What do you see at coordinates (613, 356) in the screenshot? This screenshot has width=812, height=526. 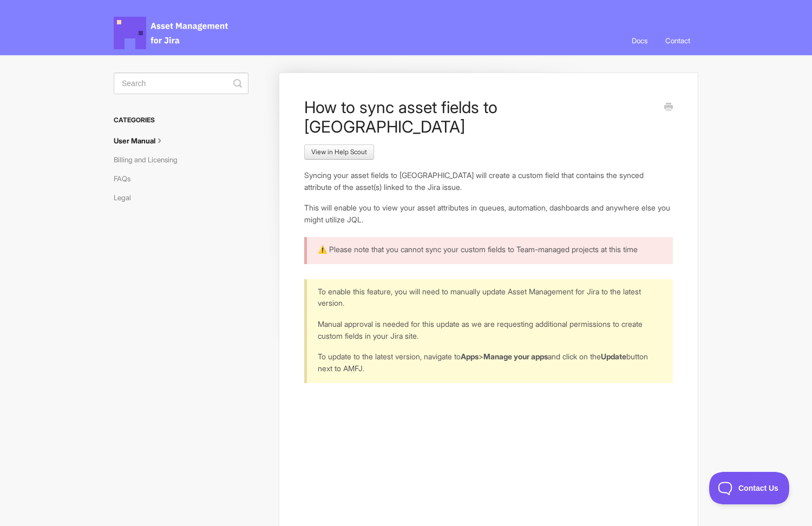 I see `b: Update` at bounding box center [613, 356].